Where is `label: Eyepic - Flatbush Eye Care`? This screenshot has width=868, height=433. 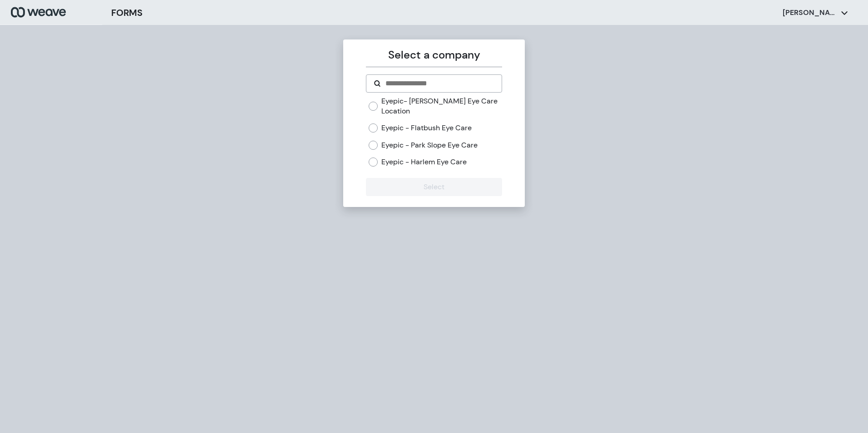 label: Eyepic - Flatbush Eye Care is located at coordinates (426, 128).